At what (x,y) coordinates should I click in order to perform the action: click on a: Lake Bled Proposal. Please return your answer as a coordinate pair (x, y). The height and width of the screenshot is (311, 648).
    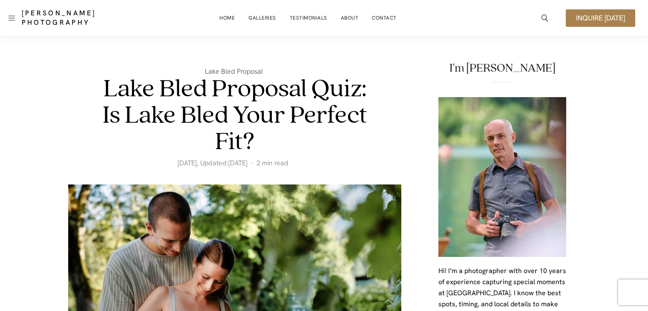
    Looking at the image, I should click on (235, 71).